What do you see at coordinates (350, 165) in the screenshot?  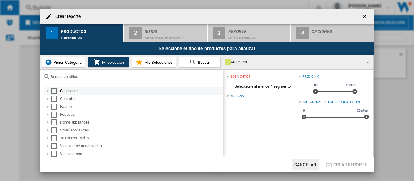 I see `span: Crear reporte` at bounding box center [350, 165].